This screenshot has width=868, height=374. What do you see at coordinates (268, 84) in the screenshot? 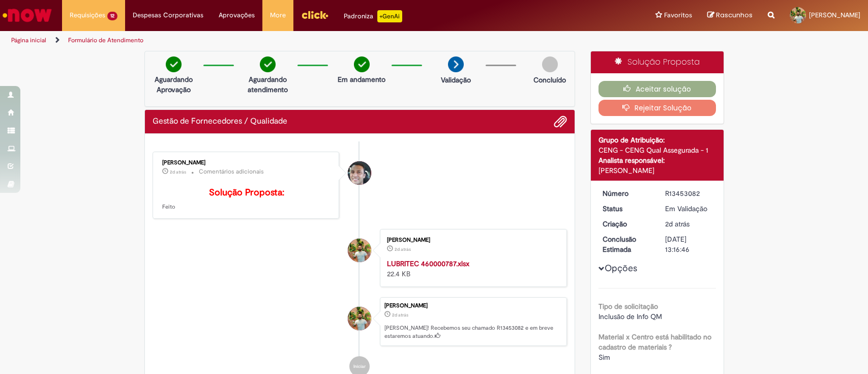
I see `p: Aguardando atendimento` at bounding box center [268, 84].